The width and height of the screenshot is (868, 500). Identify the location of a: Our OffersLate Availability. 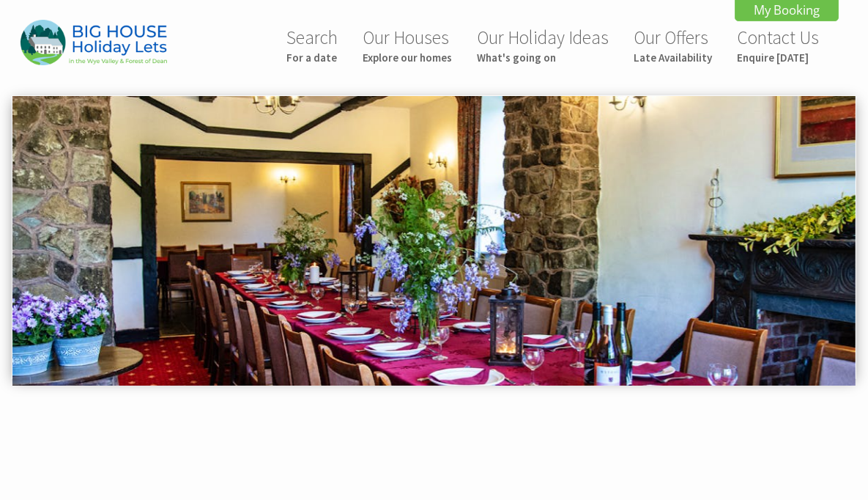
(673, 45).